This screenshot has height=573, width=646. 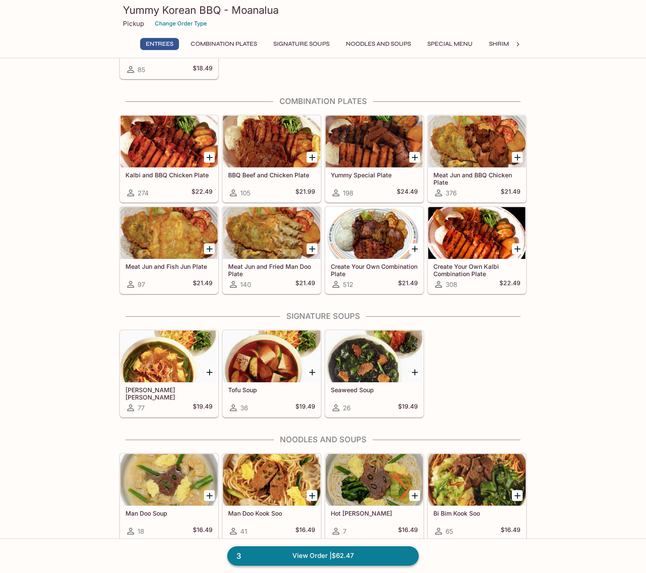 I want to click on span: 3, so click(x=238, y=556).